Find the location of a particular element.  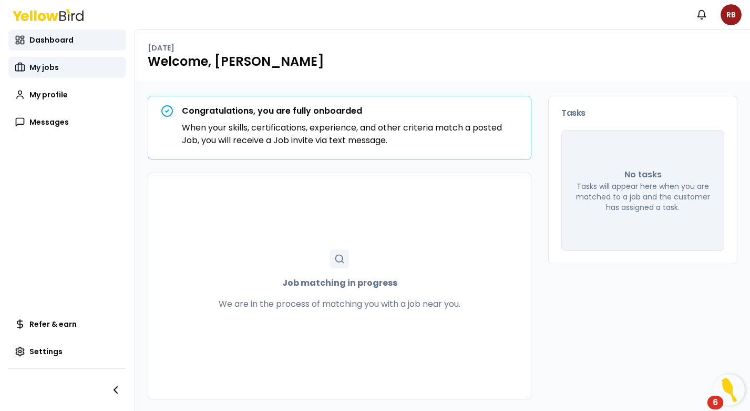

span: Refer & earn is located at coordinates (53, 324).